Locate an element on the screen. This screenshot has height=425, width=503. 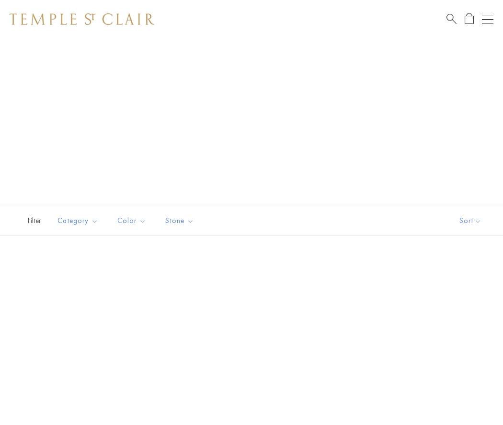
button: Stone is located at coordinates (180, 221).